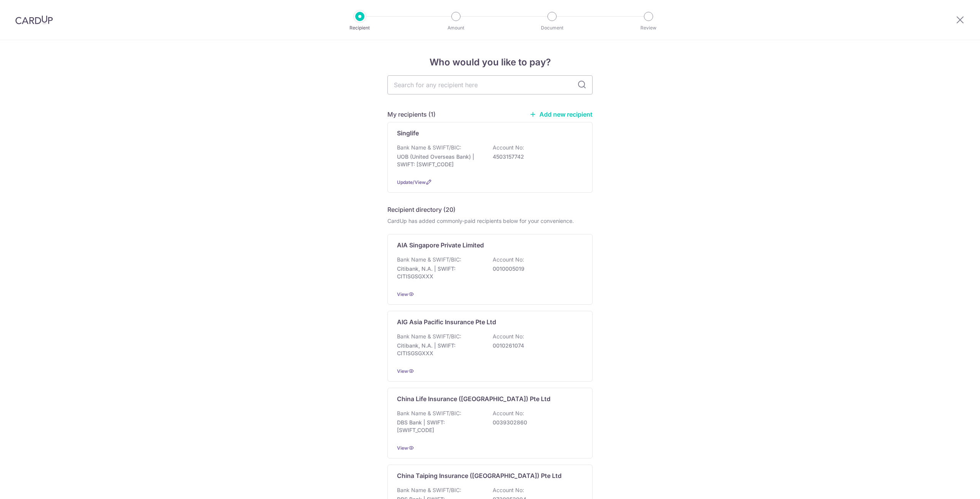 The width and height of the screenshot is (980, 499). Describe the element at coordinates (648, 28) in the screenshot. I see `p: Review` at that location.